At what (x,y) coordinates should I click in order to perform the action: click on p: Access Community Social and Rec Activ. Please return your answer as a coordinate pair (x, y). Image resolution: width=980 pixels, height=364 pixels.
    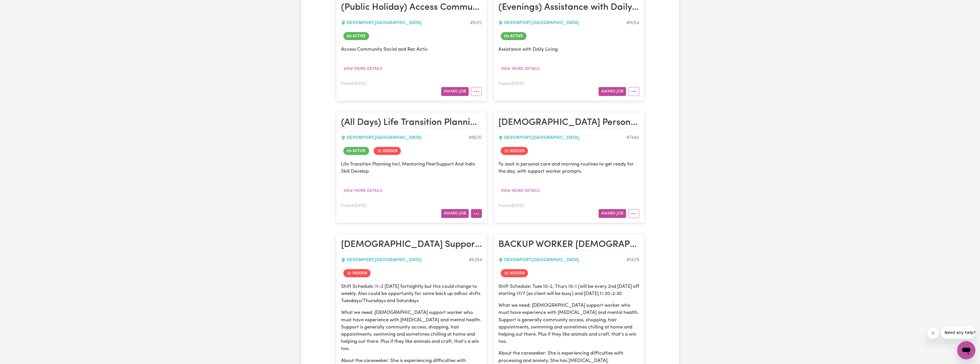
    Looking at the image, I should click on (412, 49).